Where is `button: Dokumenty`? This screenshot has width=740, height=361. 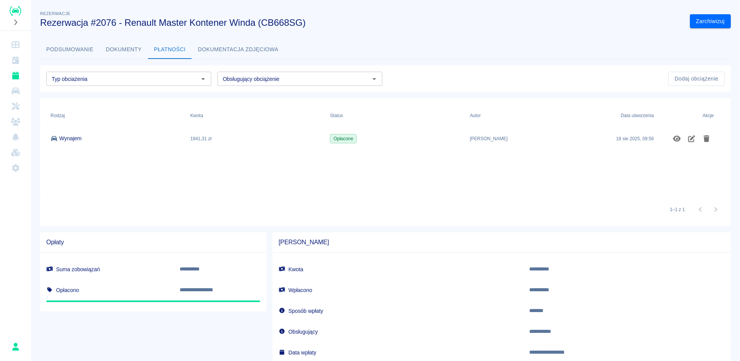 button: Dokumenty is located at coordinates (124, 50).